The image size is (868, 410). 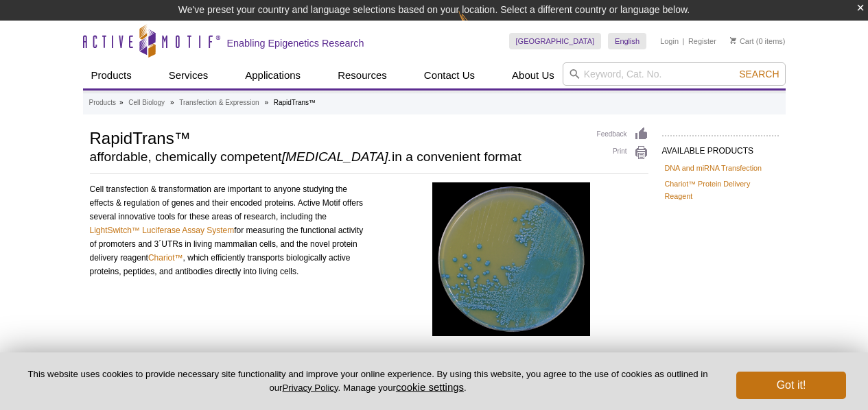 What do you see at coordinates (733, 41) in the screenshot?
I see `img: Your Cart` at bounding box center [733, 41].